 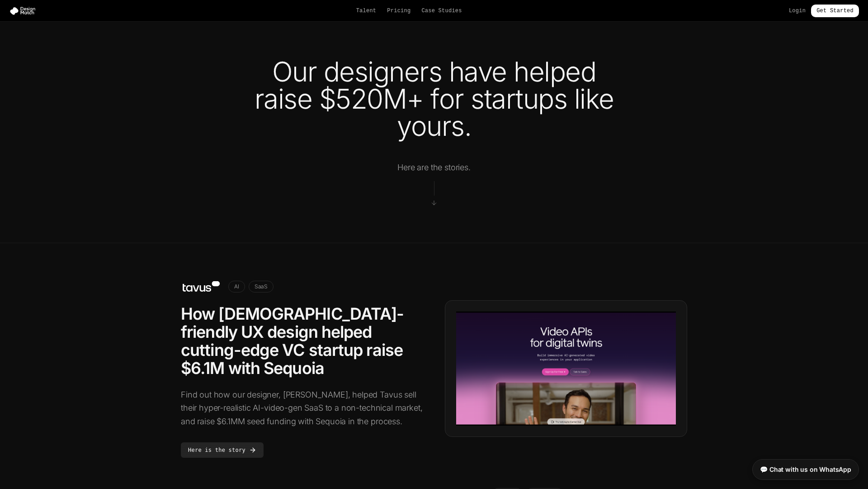 What do you see at coordinates (201, 287) in the screenshot?
I see `img: Tavus` at bounding box center [201, 287].